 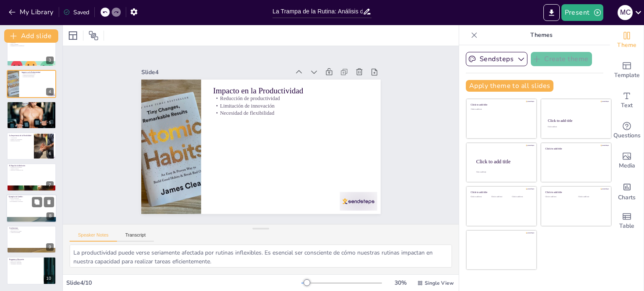 I want to click on span: Charts, so click(x=627, y=198).